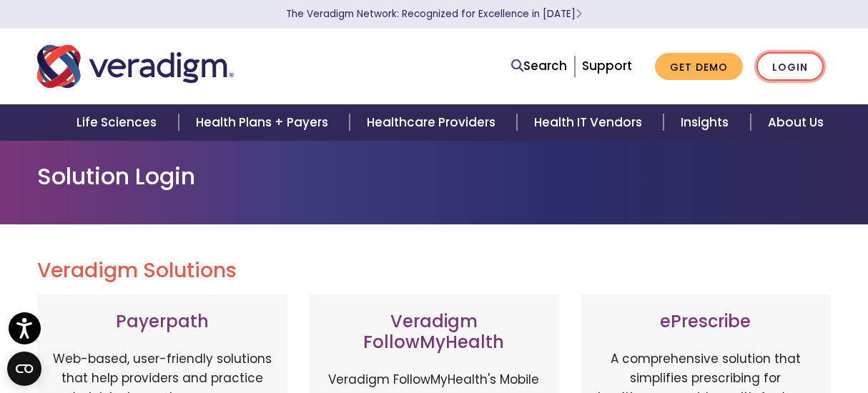 Image resolution: width=868 pixels, height=393 pixels. I want to click on button: Open CMP widget, so click(25, 368).